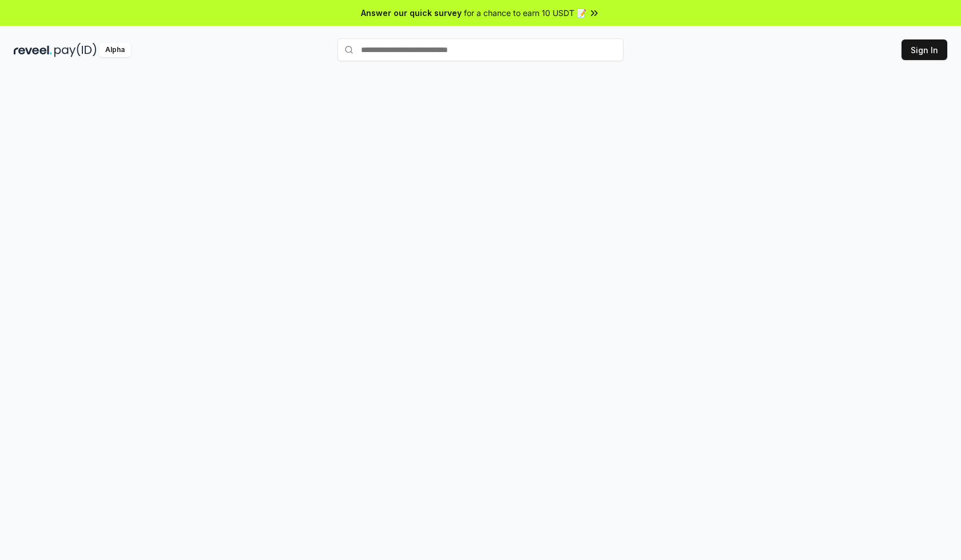  Describe the element at coordinates (115, 50) in the screenshot. I see `div: Alpha` at that location.